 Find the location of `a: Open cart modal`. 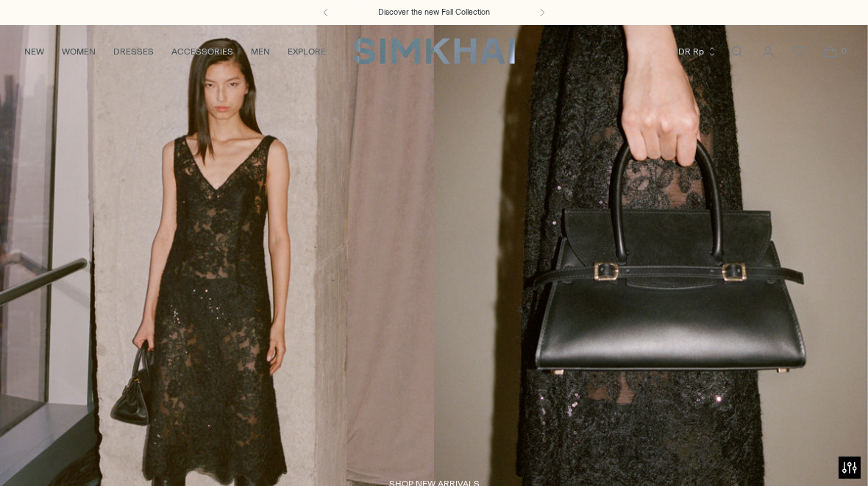

a: Open cart modal is located at coordinates (830, 52).